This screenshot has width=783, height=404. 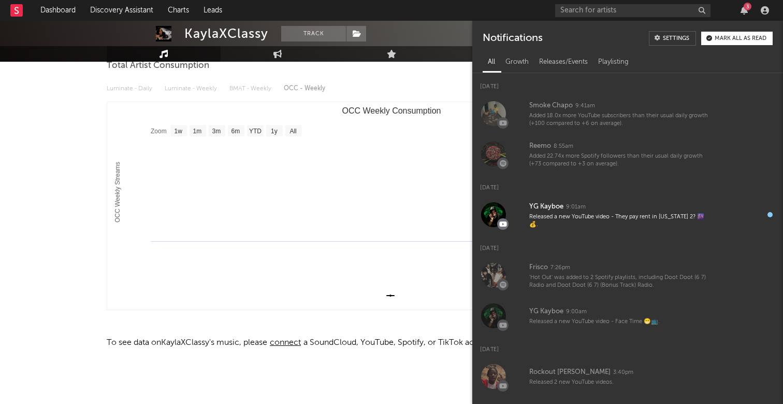 I want to click on svg: OCC Weekly Consumption, so click(x=392, y=206).